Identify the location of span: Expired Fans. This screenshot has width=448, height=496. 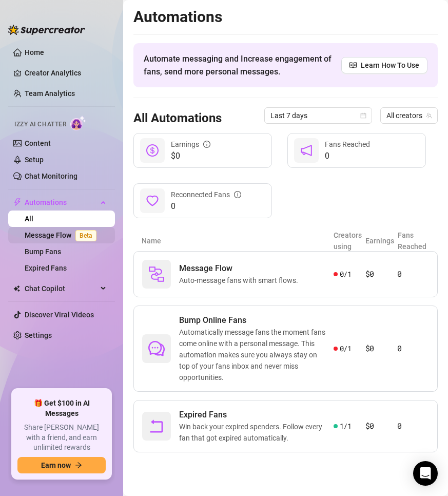
(256, 415).